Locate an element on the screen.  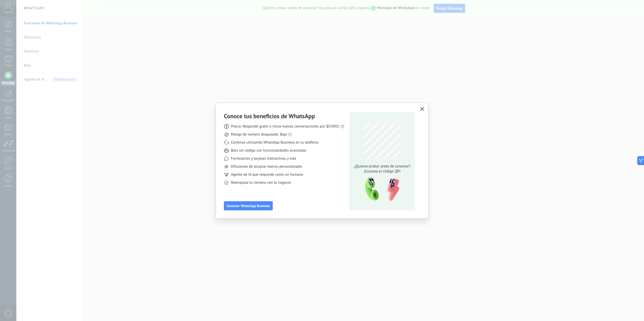
span: Agente de IA que responde como un humano is located at coordinates (267, 175).